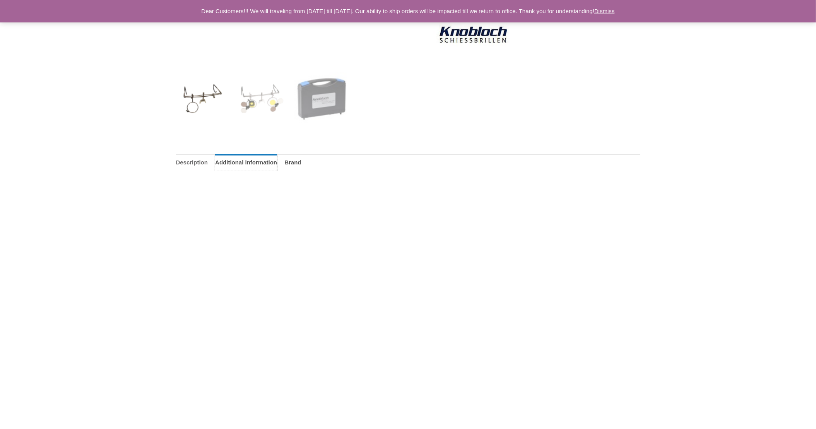  Describe the element at coordinates (293, 163) in the screenshot. I see `a: Brand` at that location.